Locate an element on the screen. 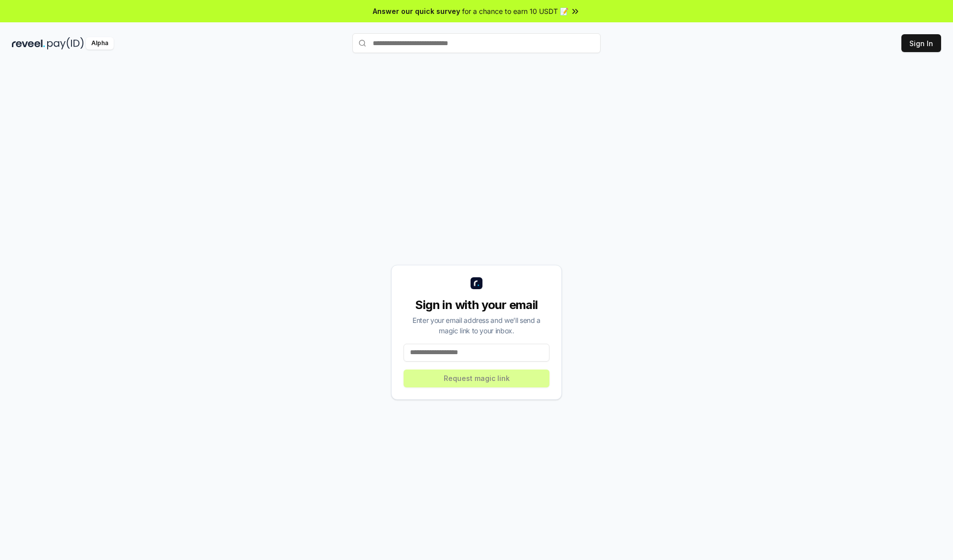 Image resolution: width=953 pixels, height=560 pixels. img: reveel_dark is located at coordinates (28, 43).